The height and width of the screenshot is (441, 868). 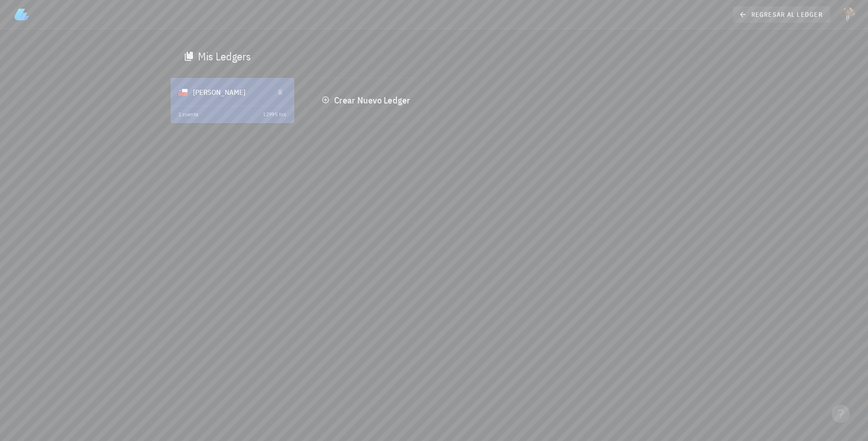 What do you see at coordinates (781, 15) in the screenshot?
I see `span: regresar al ledger` at bounding box center [781, 15].